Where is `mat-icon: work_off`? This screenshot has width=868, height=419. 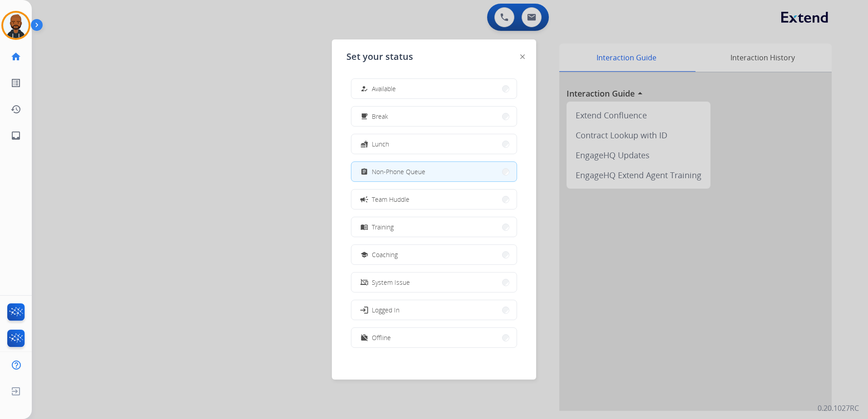 mat-icon: work_off is located at coordinates (364, 337).